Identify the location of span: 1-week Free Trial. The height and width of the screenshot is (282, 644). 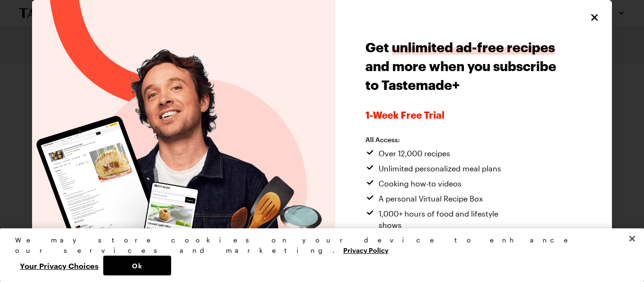
(462, 115).